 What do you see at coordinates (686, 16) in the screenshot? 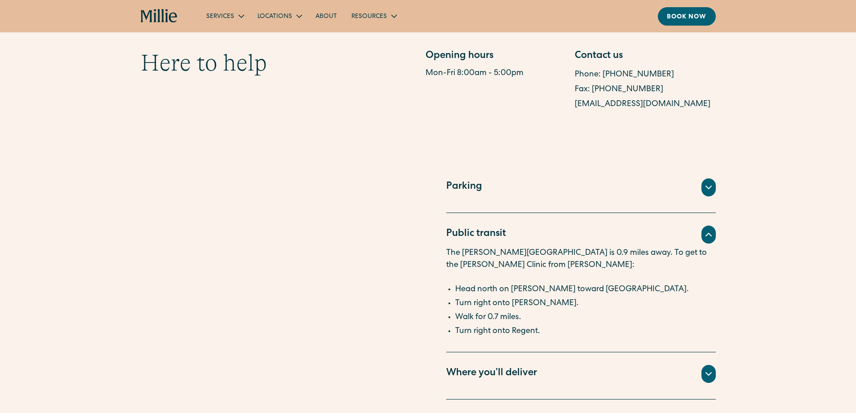
I see `a: Book now` at bounding box center [686, 16].